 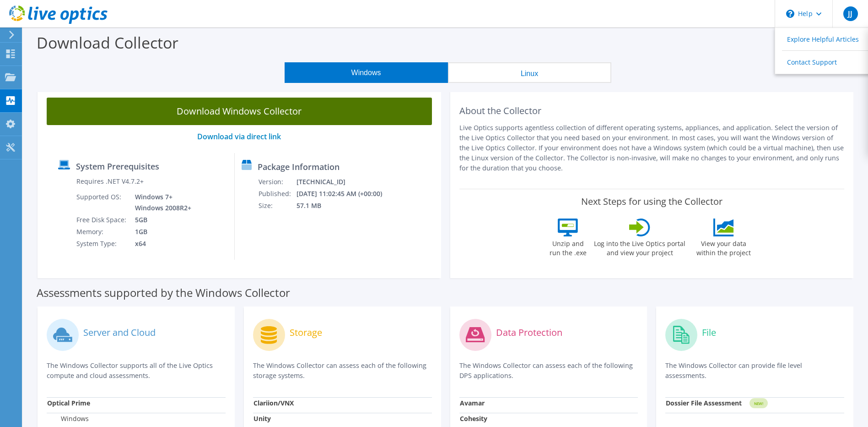 What do you see at coordinates (472, 403) in the screenshot?
I see `strong: Avamar` at bounding box center [472, 403].